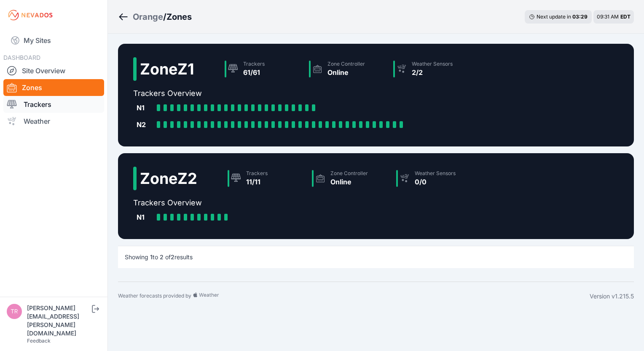 Image resolution: width=644 pixels, height=351 pixels. Describe the element at coordinates (167, 69) in the screenshot. I see `h2: Zone Z1` at that location.